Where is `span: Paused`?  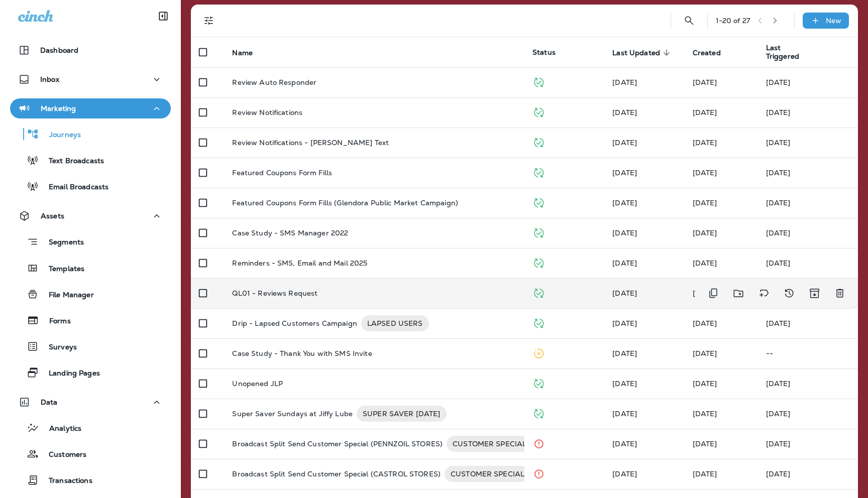 span: Paused is located at coordinates (538, 352).